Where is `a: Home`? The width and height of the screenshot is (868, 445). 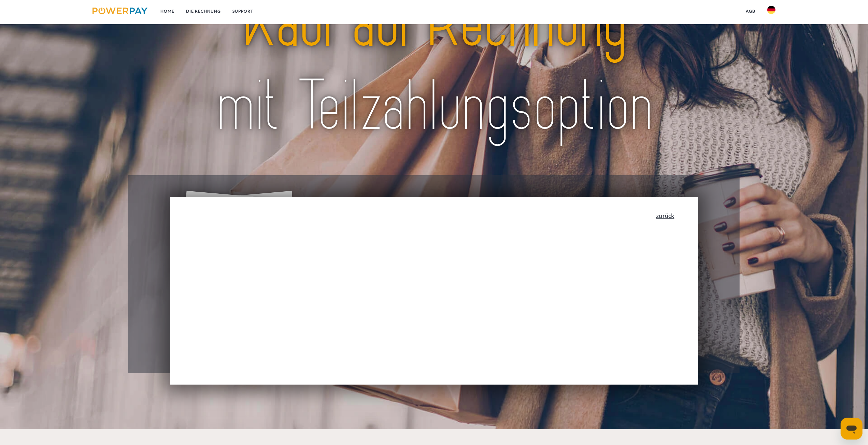 a: Home is located at coordinates (167, 12).